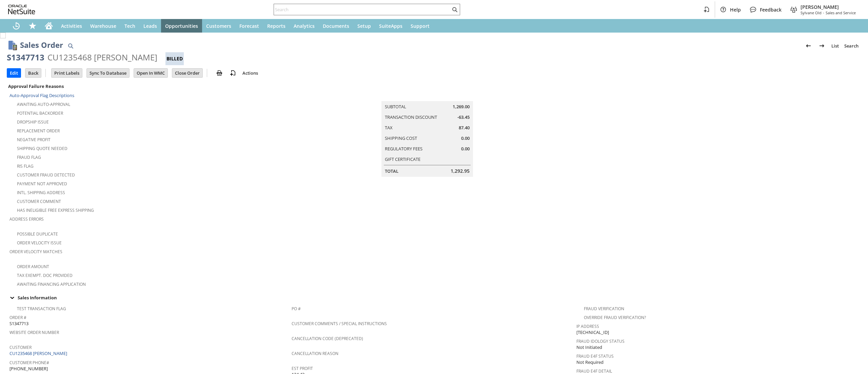 Image resolution: width=868 pixels, height=374 pixels. What do you see at coordinates (250, 25) in the screenshot?
I see `span: Forecast` at bounding box center [250, 25].